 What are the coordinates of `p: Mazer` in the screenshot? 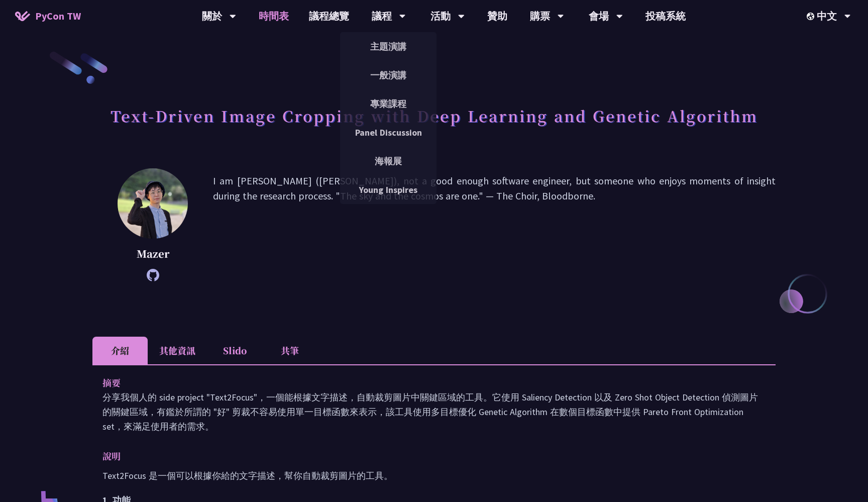 It's located at (153, 253).